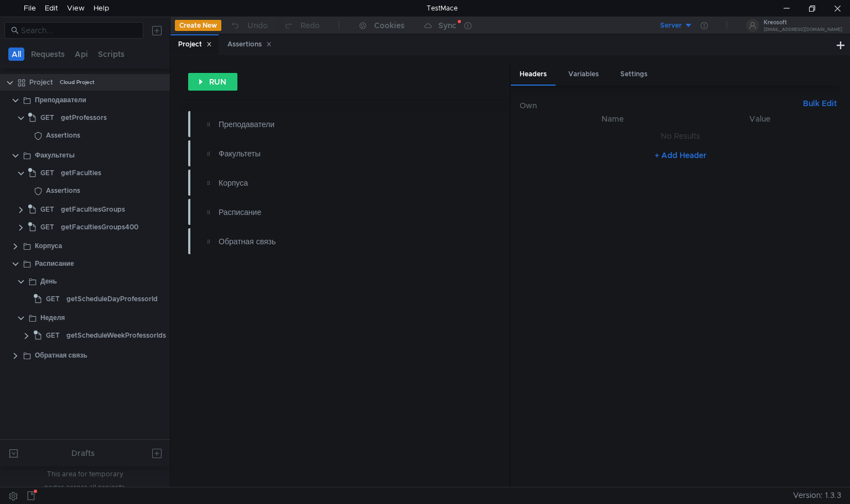 Image resolution: width=850 pixels, height=504 pixels. Describe the element at coordinates (634, 74) in the screenshot. I see `div: Settings` at that location.